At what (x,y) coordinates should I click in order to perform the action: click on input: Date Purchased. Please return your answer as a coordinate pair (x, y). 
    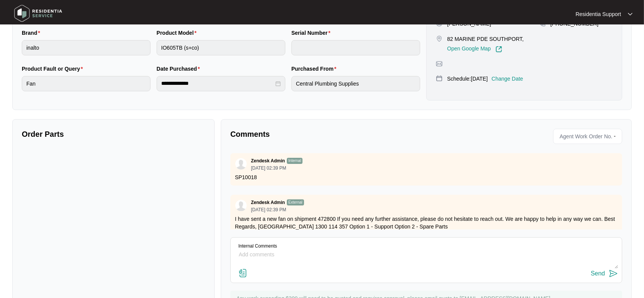
    Looking at the image, I should click on (217, 83).